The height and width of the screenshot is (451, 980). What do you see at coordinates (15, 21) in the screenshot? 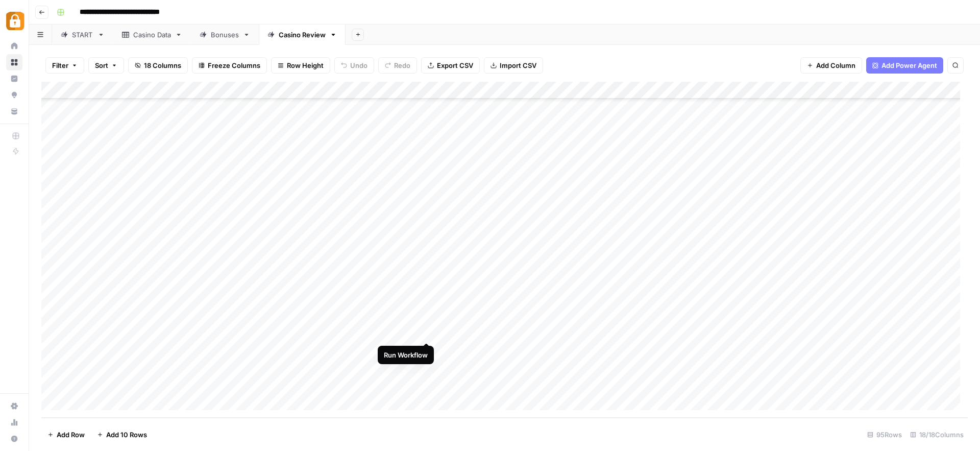
I see `button: Workspace: Adzz` at bounding box center [15, 21].